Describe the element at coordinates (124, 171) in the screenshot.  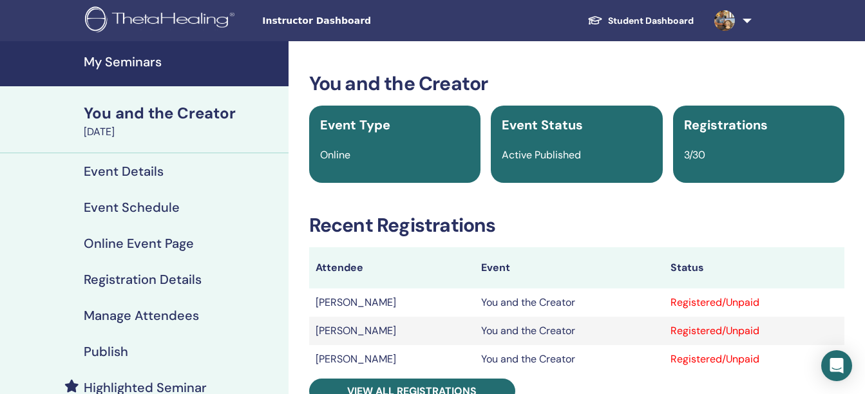
I see `h4: Event Details` at that location.